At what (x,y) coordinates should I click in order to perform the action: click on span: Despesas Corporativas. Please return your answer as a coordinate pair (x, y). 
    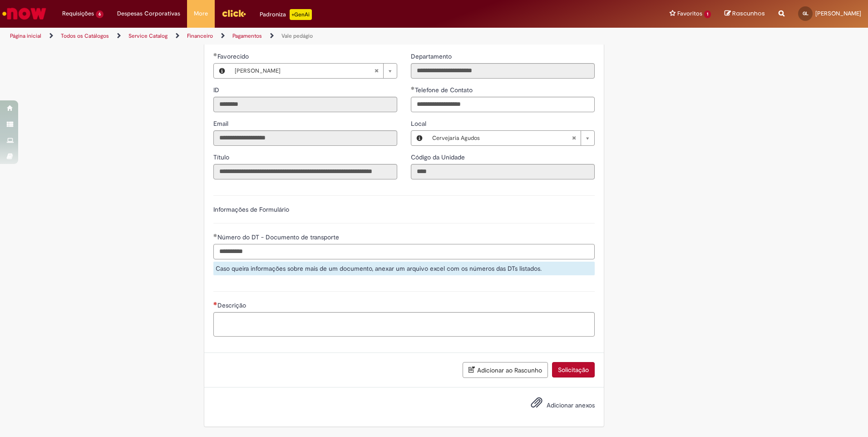
    Looking at the image, I should click on (148, 14).